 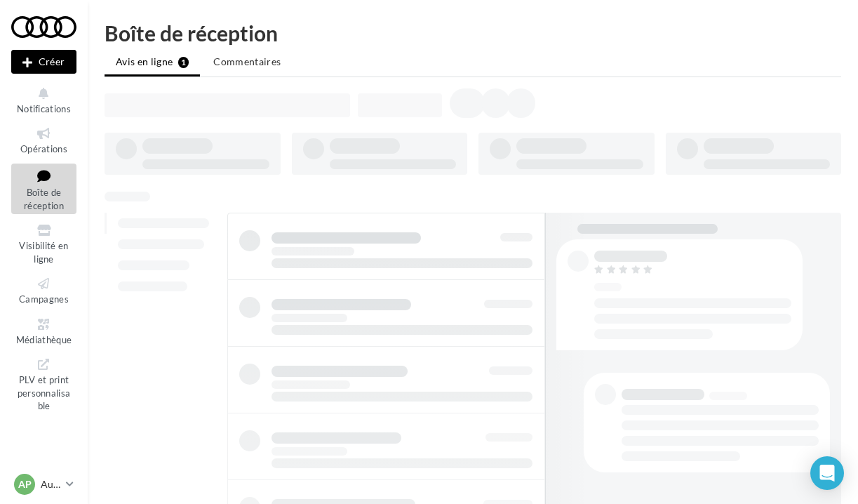 I want to click on span: Campagnes, so click(x=43, y=299).